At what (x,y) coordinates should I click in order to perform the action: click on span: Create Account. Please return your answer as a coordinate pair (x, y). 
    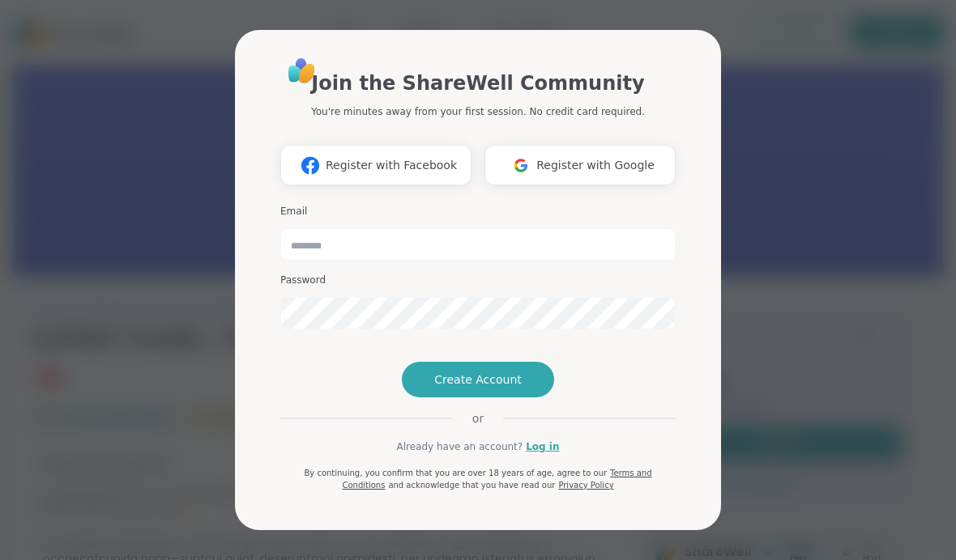
    Looking at the image, I should click on (478, 380).